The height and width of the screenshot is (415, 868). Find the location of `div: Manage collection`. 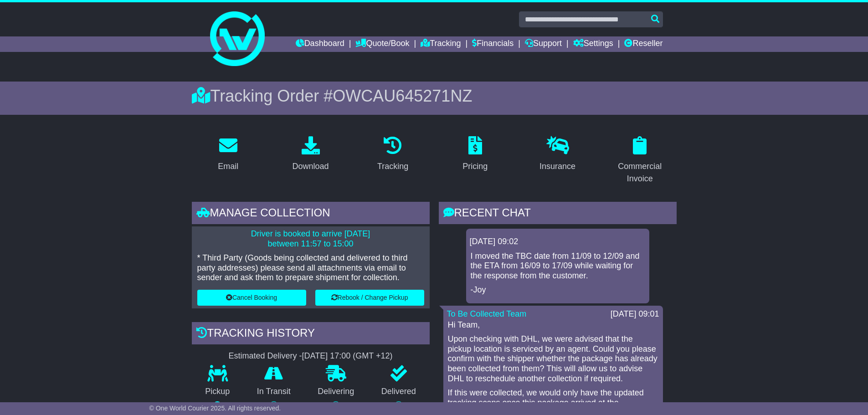

div: Manage collection is located at coordinates (311, 214).